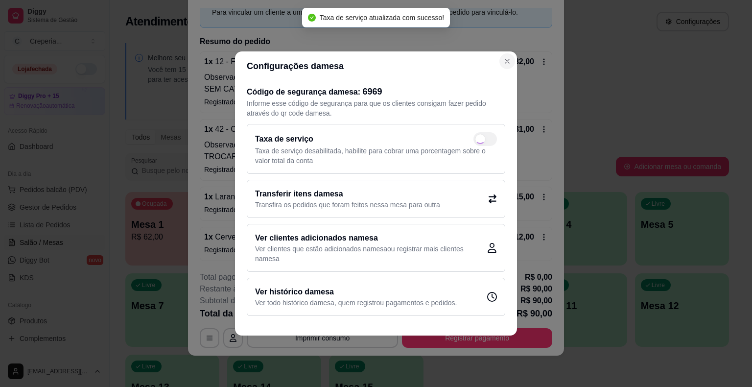 Image resolution: width=752 pixels, height=387 pixels. Describe the element at coordinates (376, 92) in the screenshot. I see `h2: Código de segurança da mesa :` at that location.